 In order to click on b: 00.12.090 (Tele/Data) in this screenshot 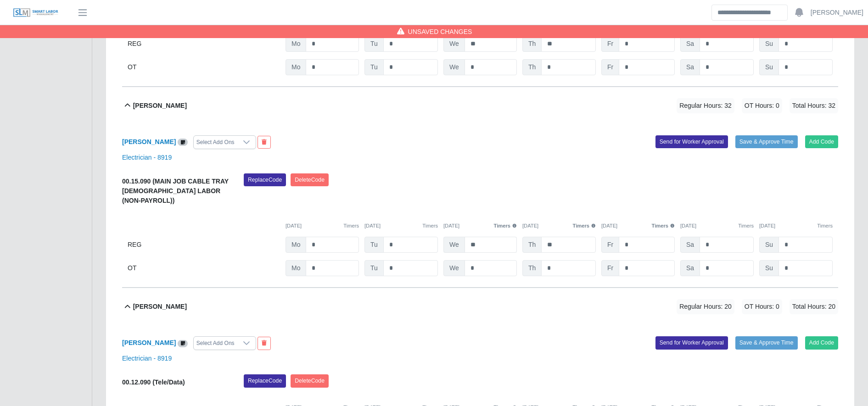, I will do `click(153, 382)`.